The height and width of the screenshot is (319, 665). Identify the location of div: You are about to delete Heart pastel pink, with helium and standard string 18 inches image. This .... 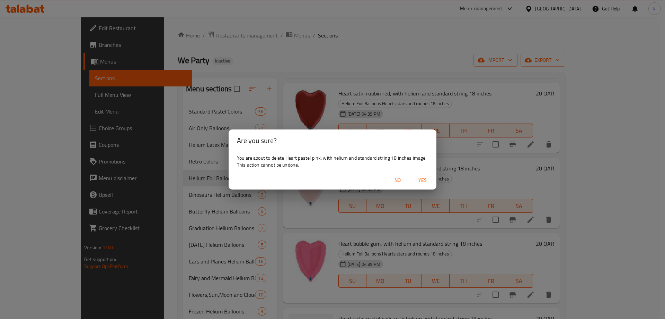
(333, 161).